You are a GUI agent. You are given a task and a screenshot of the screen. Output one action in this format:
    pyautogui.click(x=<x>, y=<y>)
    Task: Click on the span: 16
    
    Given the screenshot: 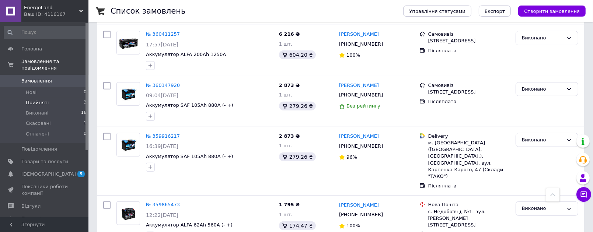 What is the action you would take?
    pyautogui.click(x=84, y=113)
    